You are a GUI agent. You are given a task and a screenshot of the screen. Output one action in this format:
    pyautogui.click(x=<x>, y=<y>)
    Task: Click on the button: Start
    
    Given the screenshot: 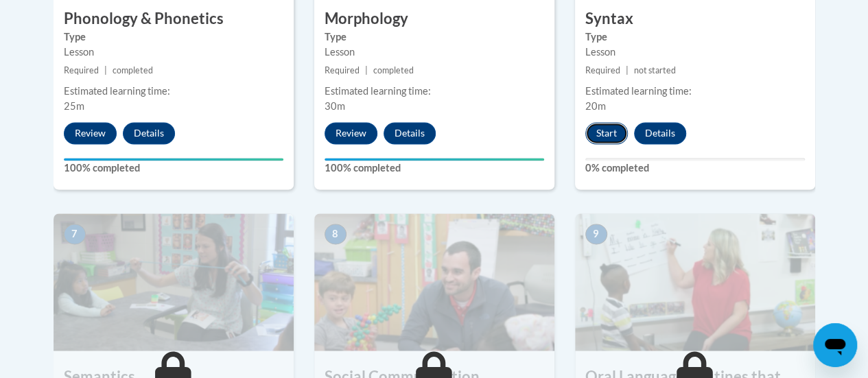 What is the action you would take?
    pyautogui.click(x=607, y=134)
    